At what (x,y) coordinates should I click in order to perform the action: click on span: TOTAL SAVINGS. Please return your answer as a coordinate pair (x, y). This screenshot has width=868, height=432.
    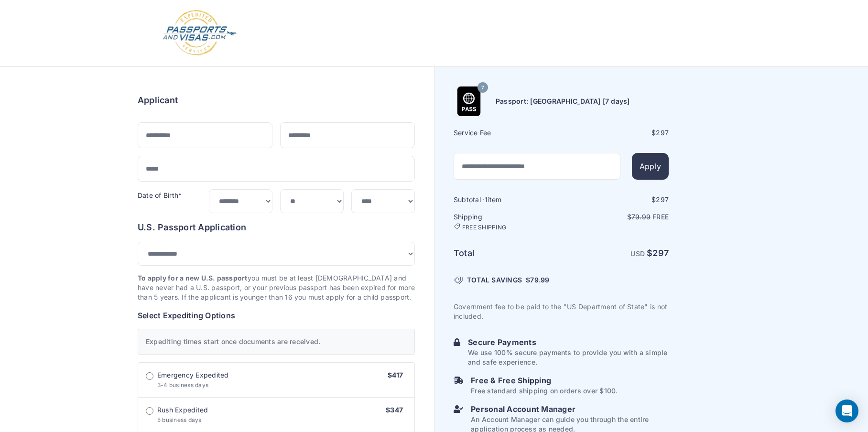
    Looking at the image, I should click on (494, 280).